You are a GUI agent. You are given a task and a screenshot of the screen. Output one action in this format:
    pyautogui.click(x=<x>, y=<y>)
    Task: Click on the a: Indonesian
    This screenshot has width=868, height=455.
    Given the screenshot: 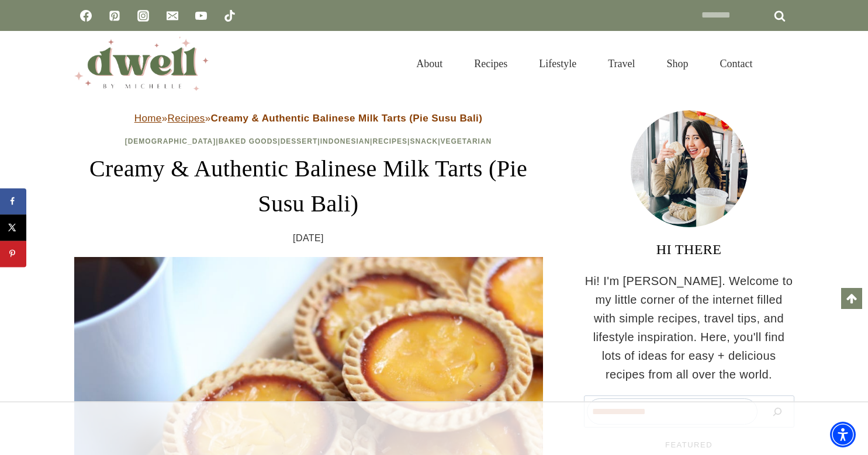 What is the action you would take?
    pyautogui.click(x=345, y=141)
    